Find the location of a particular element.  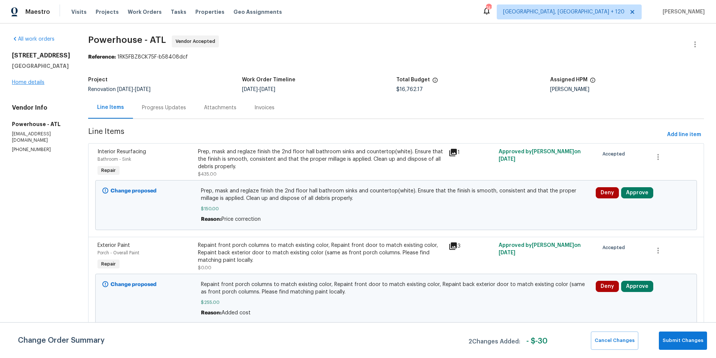

span: Renovation is located at coordinates (119, 90).